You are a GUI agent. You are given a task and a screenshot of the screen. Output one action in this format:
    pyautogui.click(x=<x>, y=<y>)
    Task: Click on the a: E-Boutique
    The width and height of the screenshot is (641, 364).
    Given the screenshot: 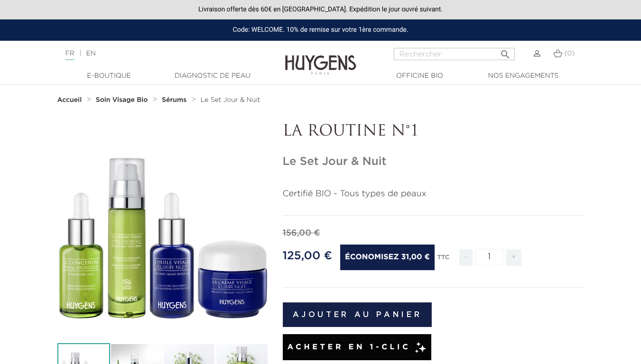 What is the action you would take?
    pyautogui.click(x=109, y=76)
    